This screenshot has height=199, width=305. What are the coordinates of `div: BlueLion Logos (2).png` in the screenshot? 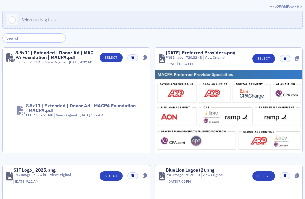 It's located at (190, 170).